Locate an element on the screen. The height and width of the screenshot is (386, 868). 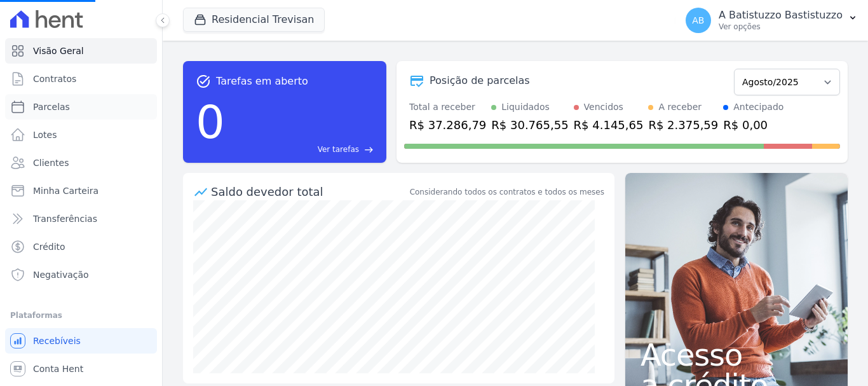
span: task_alt is located at coordinates (203, 82).